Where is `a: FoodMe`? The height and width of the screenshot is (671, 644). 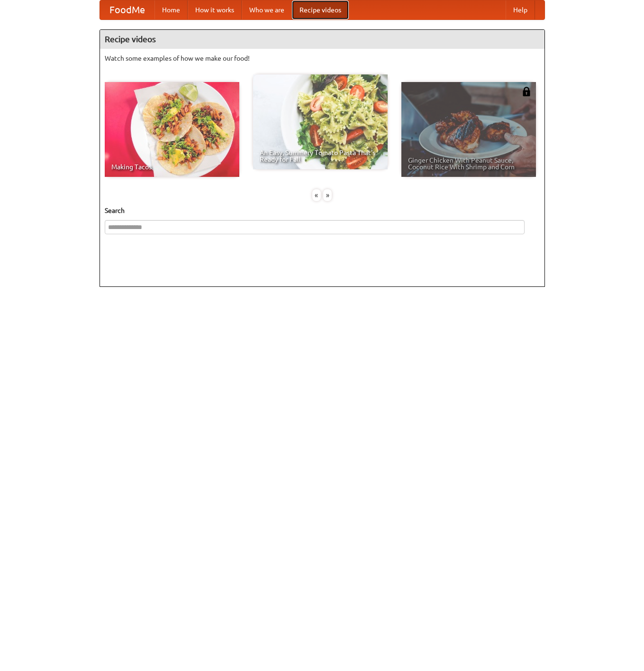 a: FoodMe is located at coordinates (127, 10).